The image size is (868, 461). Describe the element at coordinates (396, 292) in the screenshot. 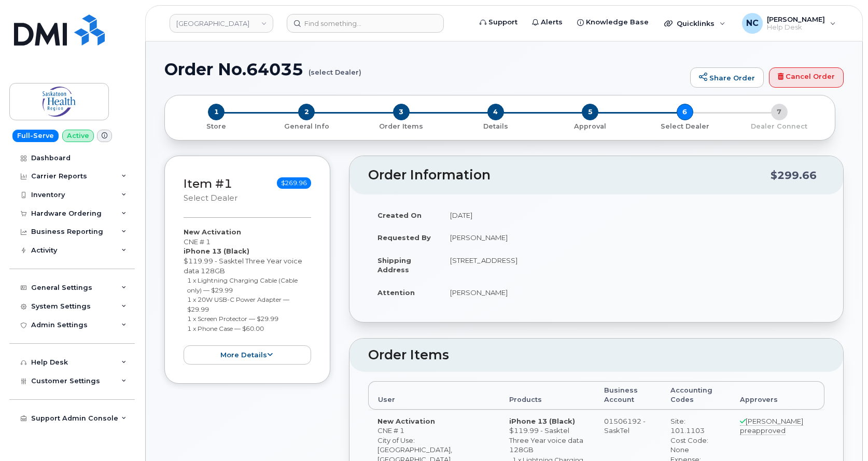

I see `strong: Attention` at that location.